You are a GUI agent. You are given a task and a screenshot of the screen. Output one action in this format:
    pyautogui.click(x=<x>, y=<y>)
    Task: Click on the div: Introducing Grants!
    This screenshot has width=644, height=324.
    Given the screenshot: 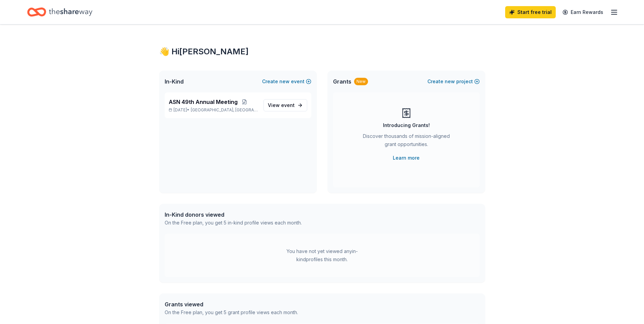 What is the action you would take?
    pyautogui.click(x=407, y=125)
    